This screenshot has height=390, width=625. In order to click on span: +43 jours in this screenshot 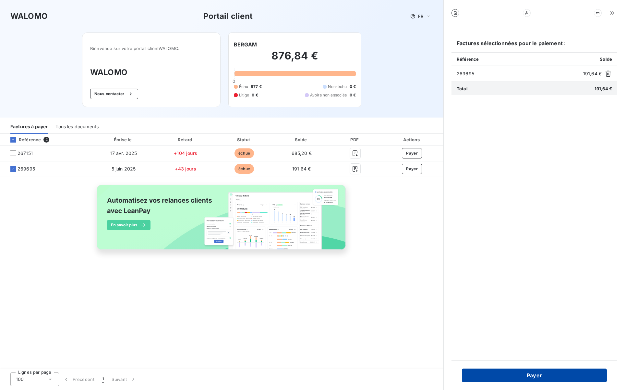, I will do `click(185, 168)`.